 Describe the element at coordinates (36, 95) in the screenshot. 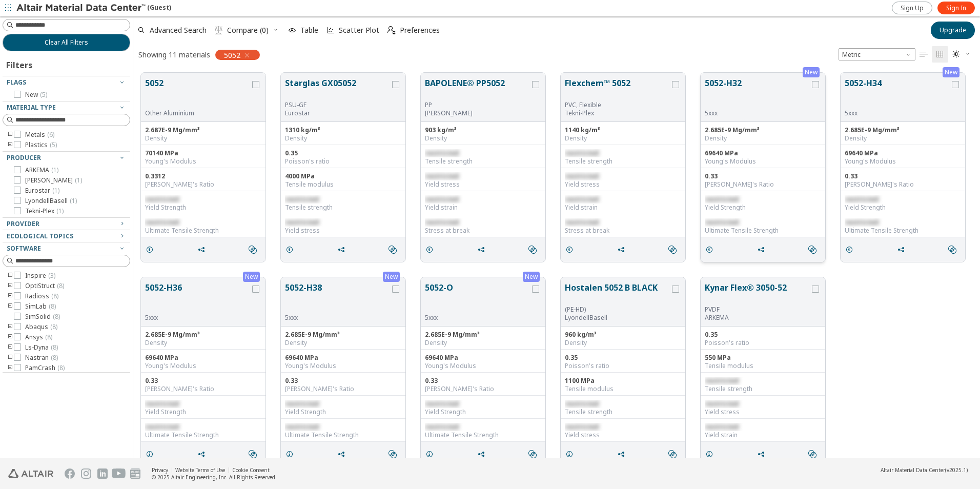

I see `span: New` at that location.